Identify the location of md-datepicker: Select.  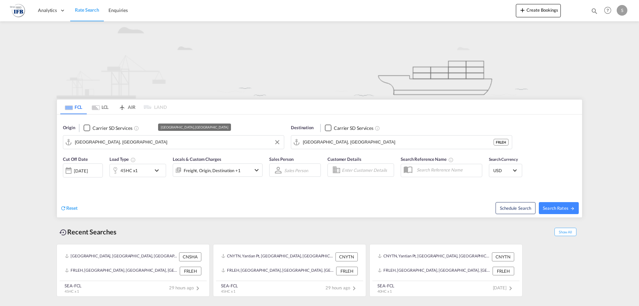
(65, 181).